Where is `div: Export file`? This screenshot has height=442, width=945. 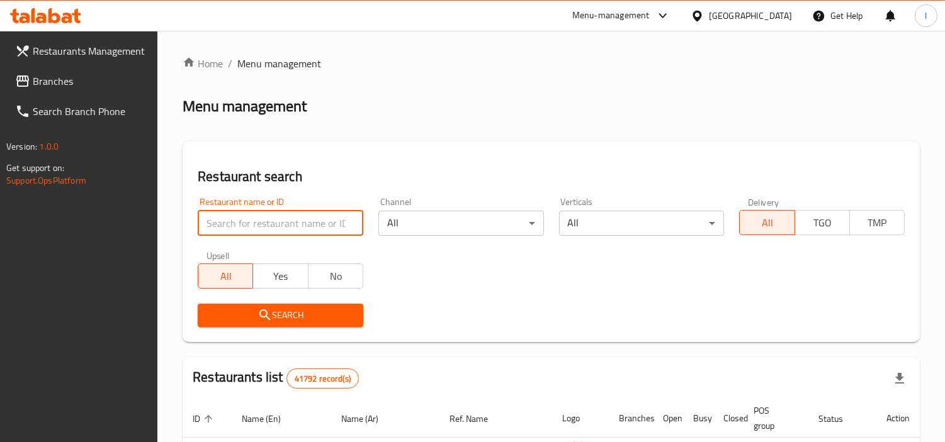
div: Export file is located at coordinates (899, 379).